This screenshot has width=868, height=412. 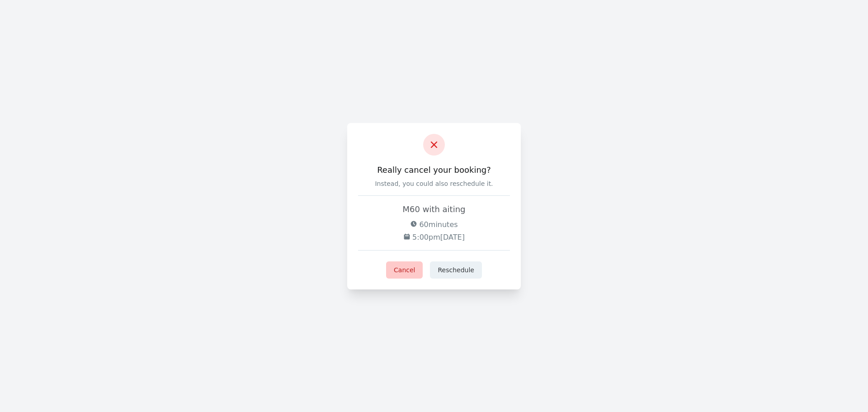 I want to click on h2: M60 with aiting, so click(x=434, y=210).